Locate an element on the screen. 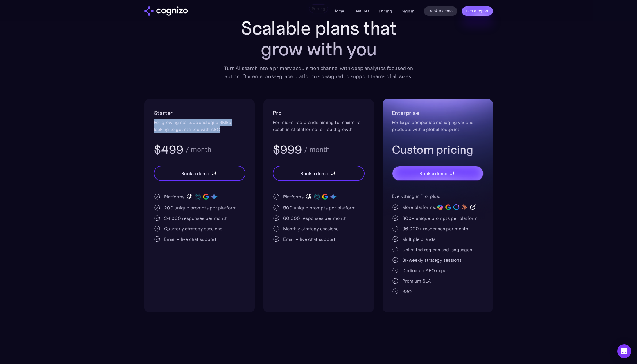 This screenshot has width=637, height=364. div: 96,000+ responses per month is located at coordinates (435, 228).